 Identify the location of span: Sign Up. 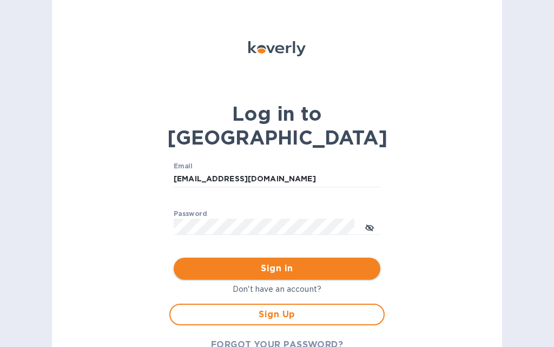
(277, 314).